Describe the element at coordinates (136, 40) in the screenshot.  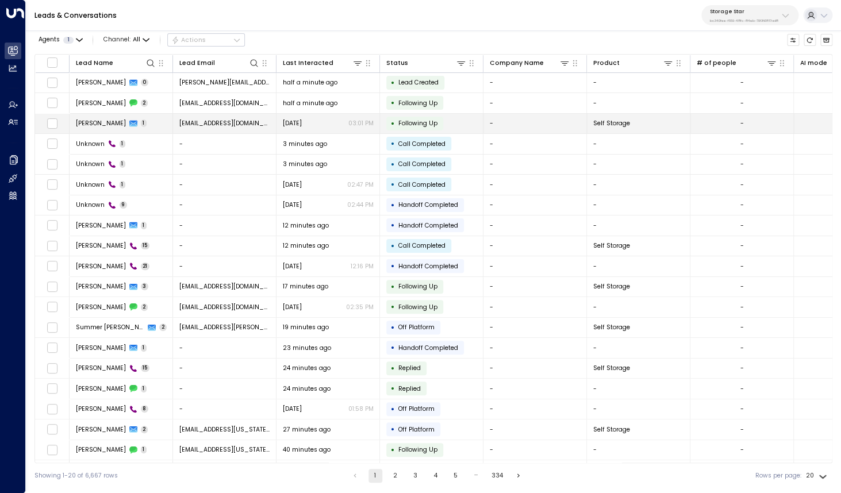
I see `span: All` at that location.